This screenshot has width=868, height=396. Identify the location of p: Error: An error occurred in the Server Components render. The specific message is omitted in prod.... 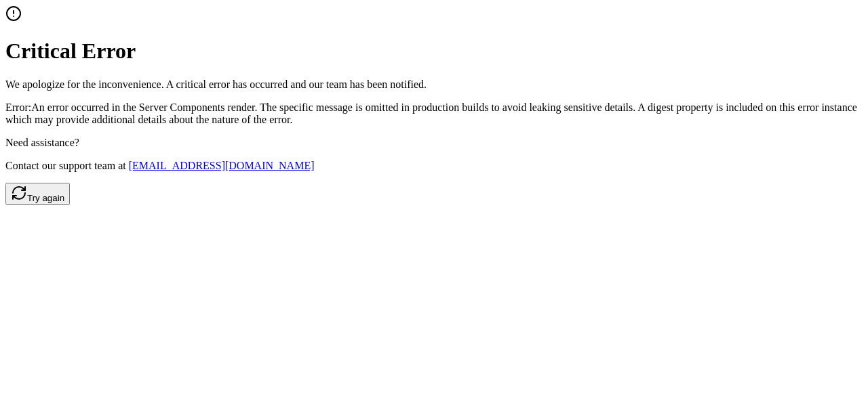
(434, 114).